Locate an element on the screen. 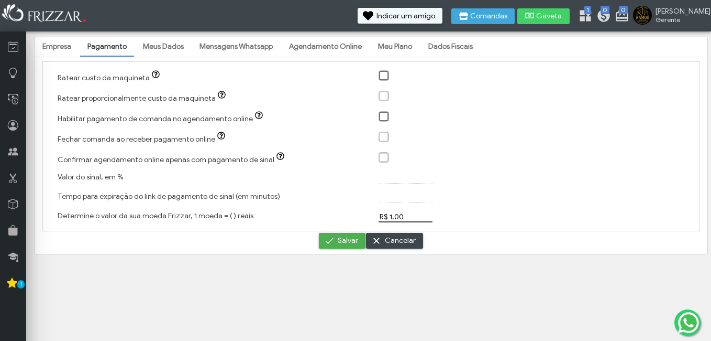 This screenshot has width=711, height=341. button: Salvar is located at coordinates (342, 240).